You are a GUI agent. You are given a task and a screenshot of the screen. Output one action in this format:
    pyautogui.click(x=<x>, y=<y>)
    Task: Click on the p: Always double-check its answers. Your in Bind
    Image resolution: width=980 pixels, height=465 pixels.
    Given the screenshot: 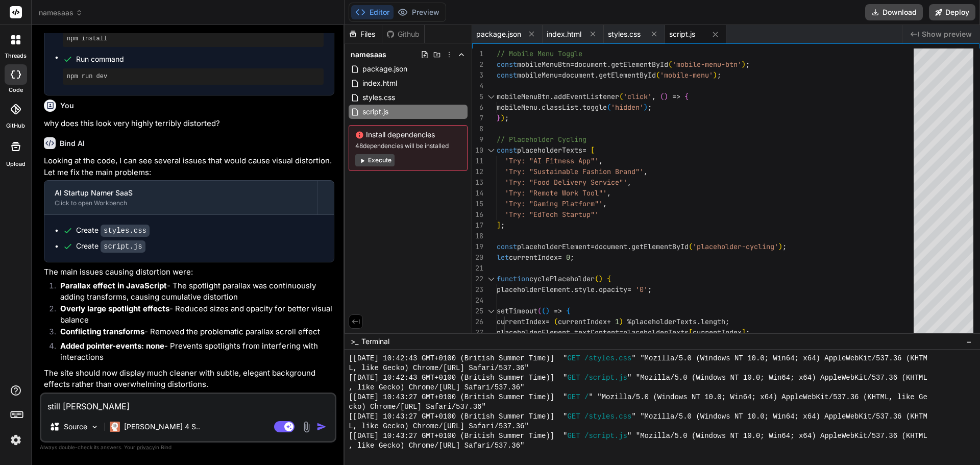 What is the action you would take?
    pyautogui.click(x=188, y=447)
    